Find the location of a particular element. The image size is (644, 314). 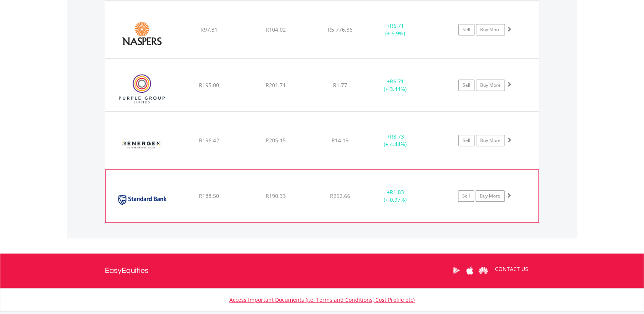

span: R5 776.86 is located at coordinates (340, 29).